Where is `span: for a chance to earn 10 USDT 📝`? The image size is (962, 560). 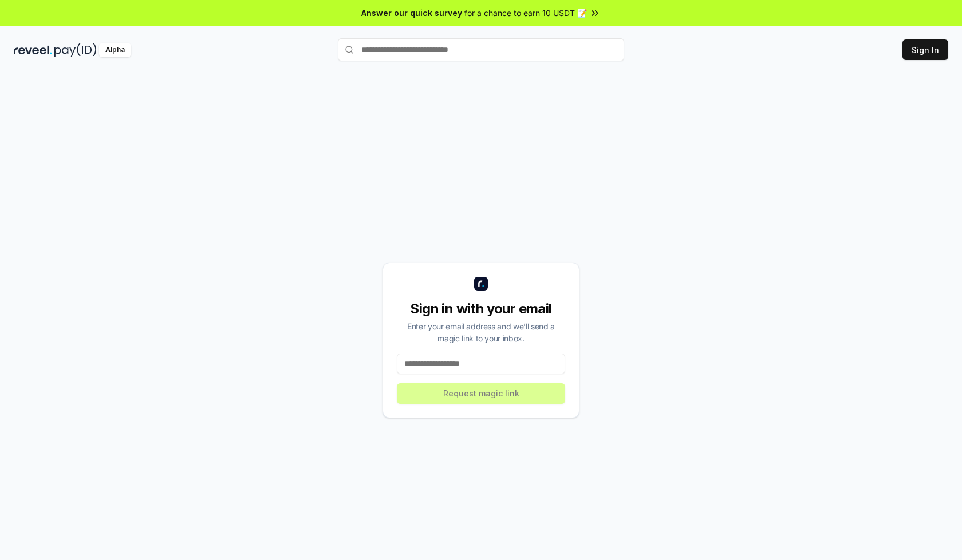 span: for a chance to earn 10 USDT 📝 is located at coordinates (526, 12).